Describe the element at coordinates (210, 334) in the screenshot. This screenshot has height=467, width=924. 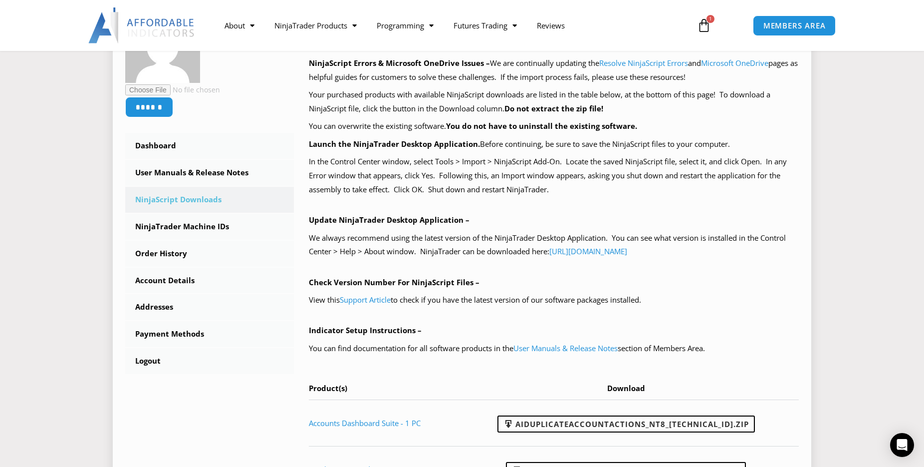
I see `a: Payment Methods` at that location.